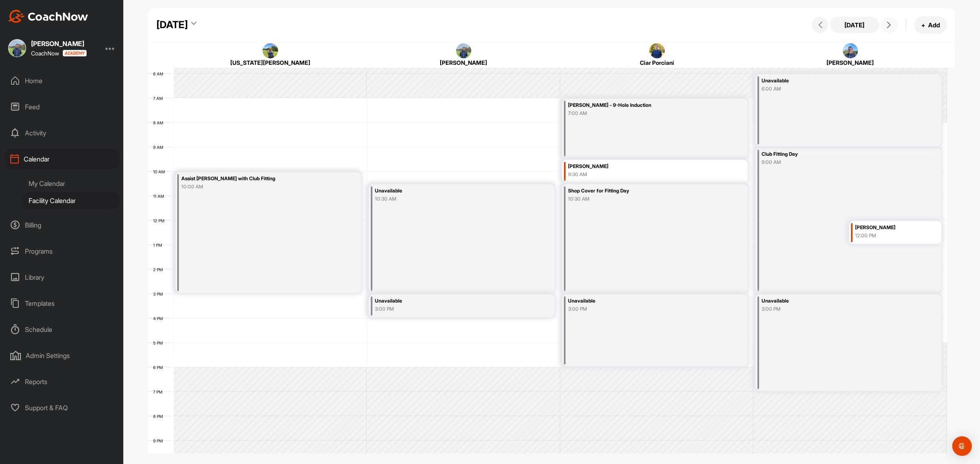 This screenshot has height=464, width=980. Describe the element at coordinates (159, 98) in the screenshot. I see `div: 7 AM` at that location.